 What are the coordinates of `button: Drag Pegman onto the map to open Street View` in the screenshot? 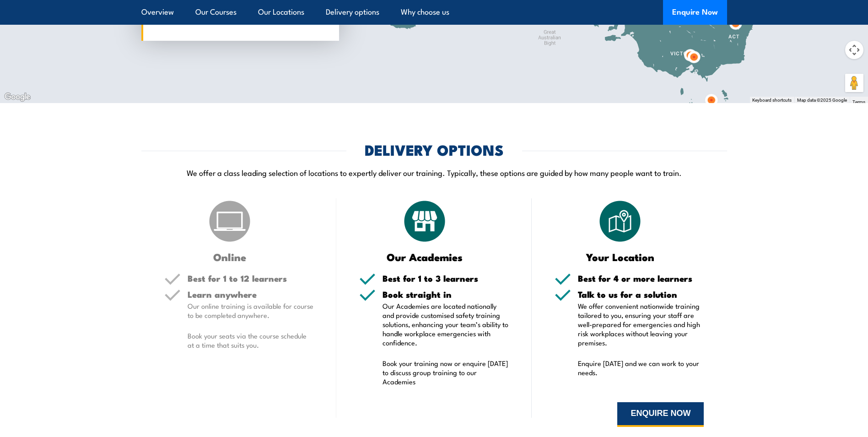 It's located at (854, 83).